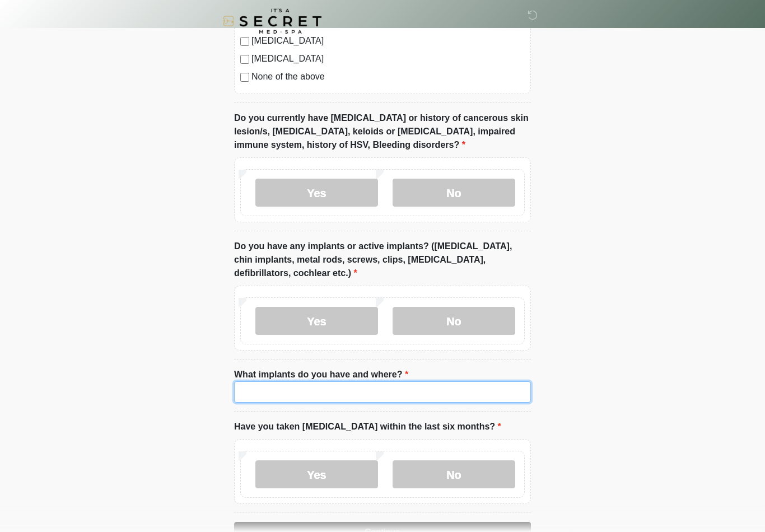 This screenshot has width=765, height=532. I want to click on label: What implants do you have and where?, so click(321, 374).